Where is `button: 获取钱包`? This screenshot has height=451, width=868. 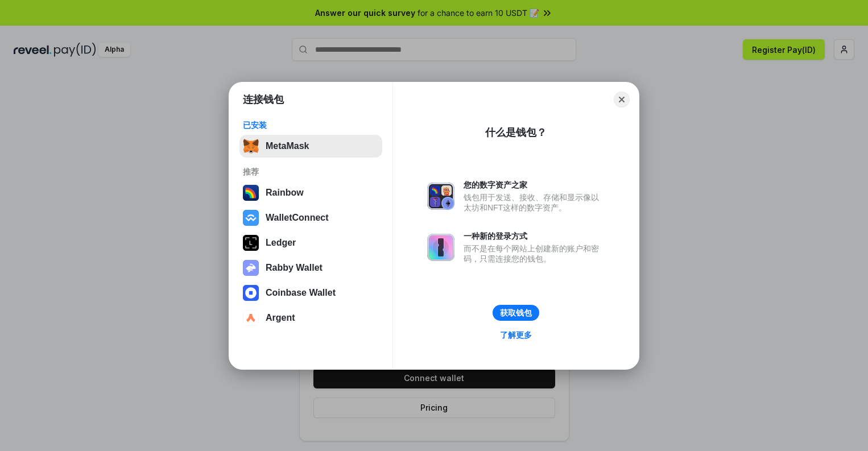 button: 获取钱包 is located at coordinates (516, 312).